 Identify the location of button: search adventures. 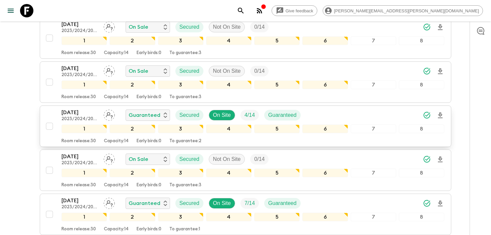
(241, 11).